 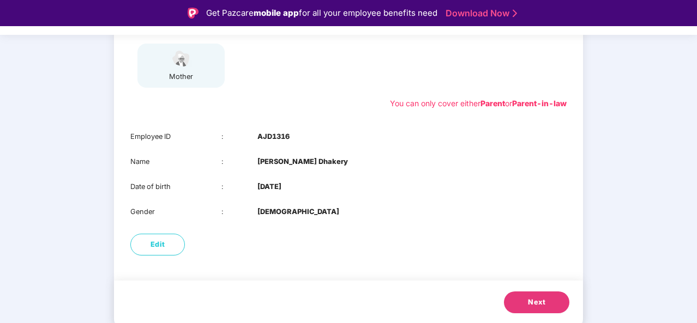 What do you see at coordinates (193, 13) in the screenshot?
I see `img: Logo` at bounding box center [193, 13].